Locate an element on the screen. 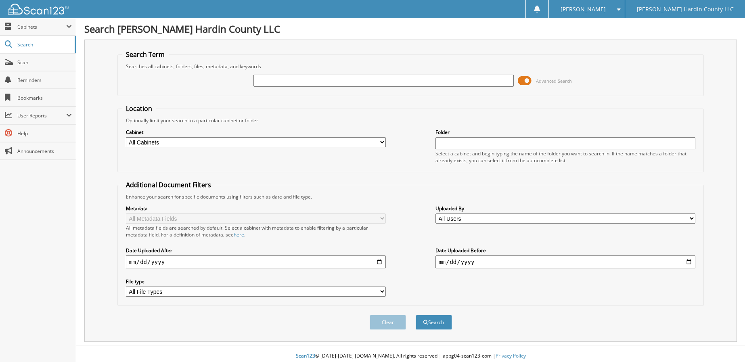  button: Clear is located at coordinates (388, 322).